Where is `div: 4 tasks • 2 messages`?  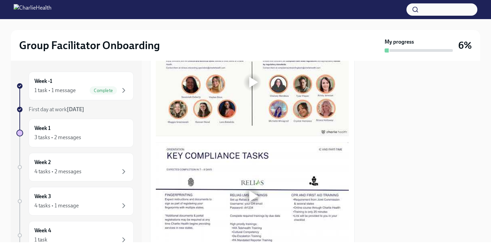
div: 4 tasks • 2 messages is located at coordinates (58, 172).